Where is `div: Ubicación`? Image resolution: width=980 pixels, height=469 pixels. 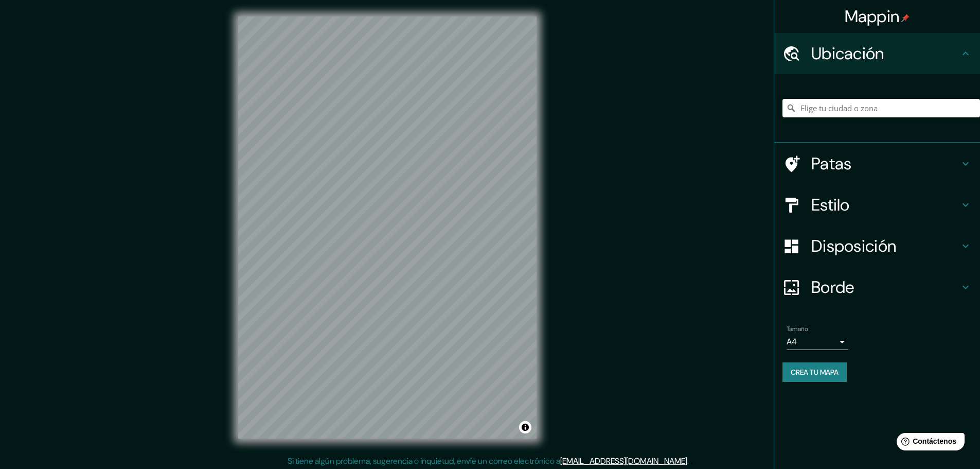
div: Ubicación is located at coordinates (877, 54).